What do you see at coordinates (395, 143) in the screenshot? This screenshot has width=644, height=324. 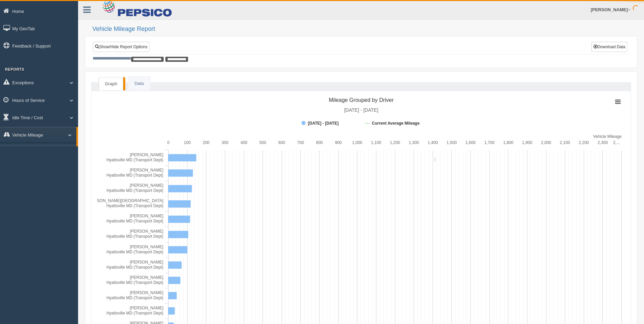 I see `text: 1,200` at bounding box center [395, 143].